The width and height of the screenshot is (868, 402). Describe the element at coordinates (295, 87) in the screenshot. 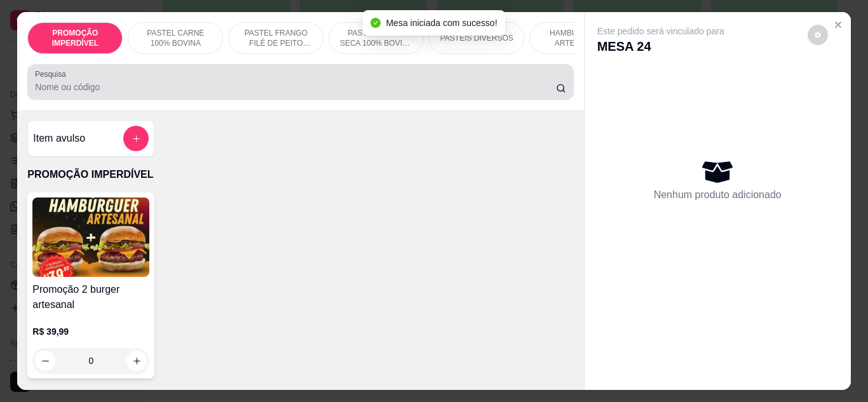

I see `input: Pesquisa` at that location.